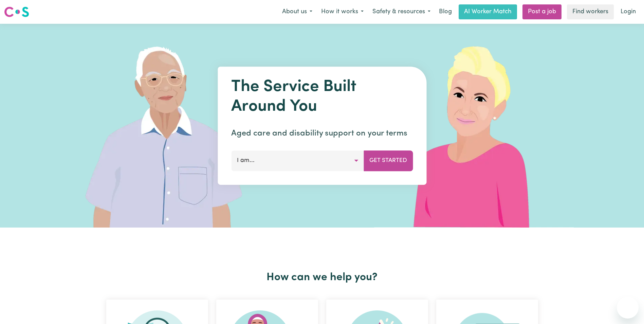 This screenshot has height=324, width=644. Describe the element at coordinates (322, 134) in the screenshot. I see `p: Aged care and disability support on your terms` at that location.